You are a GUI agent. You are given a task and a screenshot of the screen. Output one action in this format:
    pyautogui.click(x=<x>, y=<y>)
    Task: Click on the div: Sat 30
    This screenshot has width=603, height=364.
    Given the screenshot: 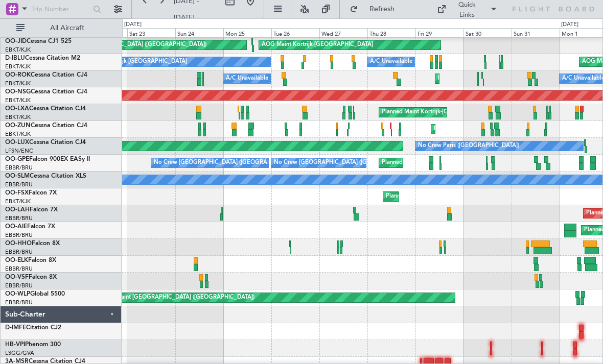 What is the action you would take?
    pyautogui.click(x=487, y=33)
    